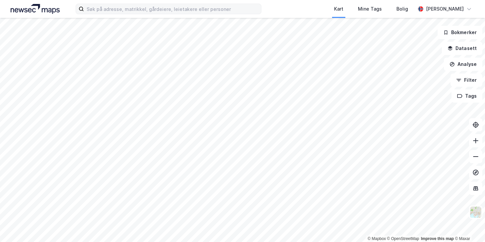  I want to click on button: Tags, so click(466, 96).